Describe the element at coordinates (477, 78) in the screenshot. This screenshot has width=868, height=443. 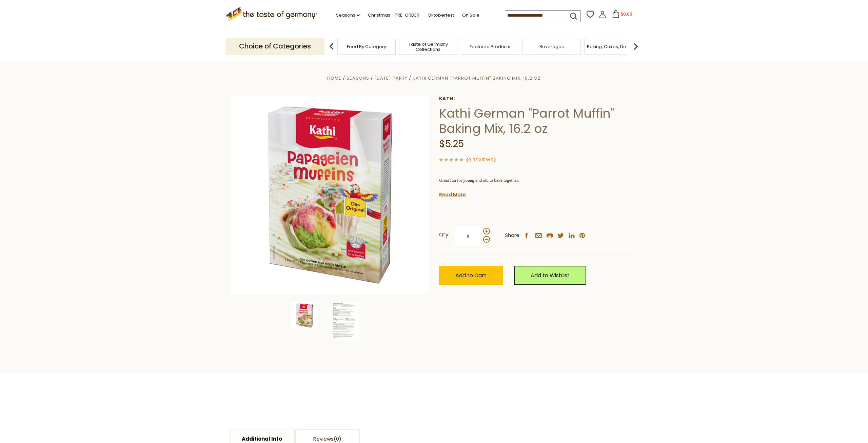
I see `span: Kathi German "Parrot Muffin" Baking Mix, 16.2 oz` at that location.